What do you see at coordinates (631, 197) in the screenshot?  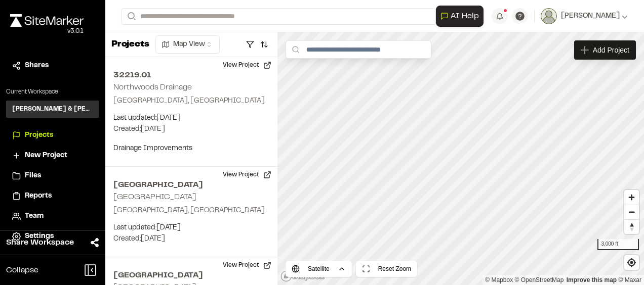 I see `span: Zoom in` at bounding box center [631, 197].